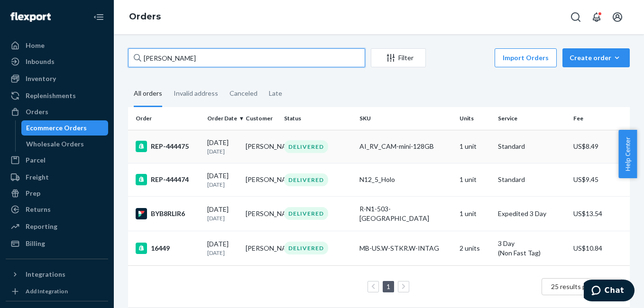 The width and height of the screenshot is (644, 308). Describe the element at coordinates (167, 248) in the screenshot. I see `div: 16449` at that location.